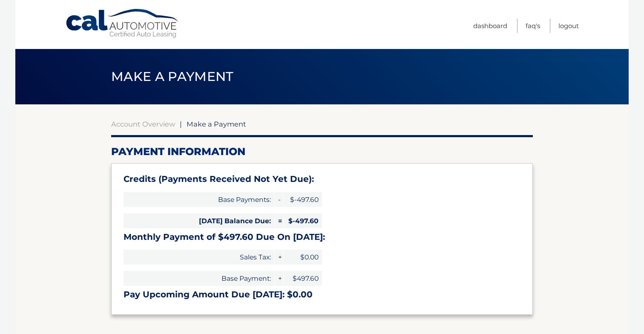 The image size is (644, 334). What do you see at coordinates (199, 199) in the screenshot?
I see `span: Base Payments:` at bounding box center [199, 199].